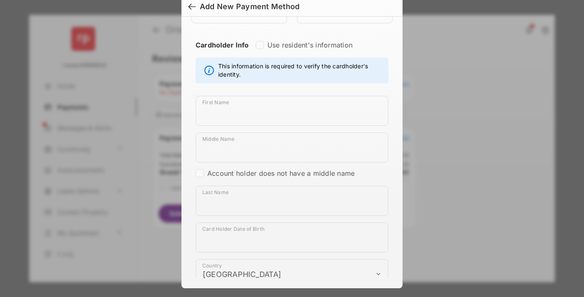 The image size is (584, 297). I want to click on div: payment_method_screening[postal_addresses][country], so click(292, 275).